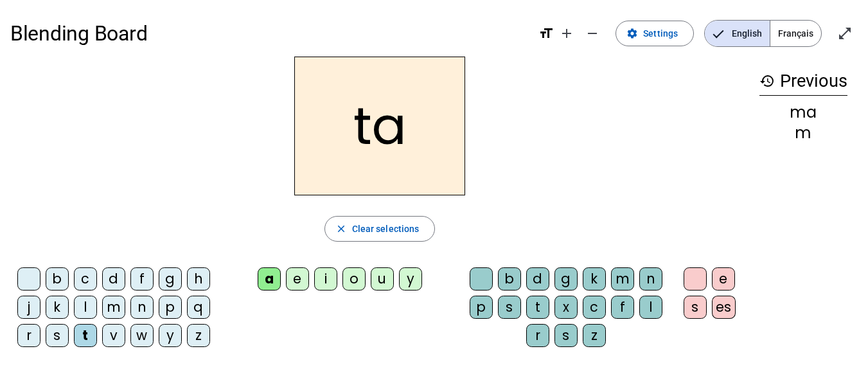  Describe the element at coordinates (767, 81) in the screenshot. I see `mat-icon: history` at that location.